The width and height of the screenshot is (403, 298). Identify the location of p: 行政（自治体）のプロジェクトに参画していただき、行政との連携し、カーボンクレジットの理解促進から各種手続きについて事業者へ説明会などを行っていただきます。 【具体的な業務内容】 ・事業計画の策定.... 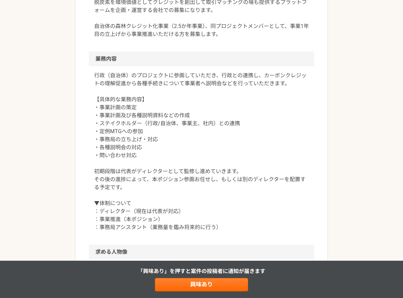
(201, 151).